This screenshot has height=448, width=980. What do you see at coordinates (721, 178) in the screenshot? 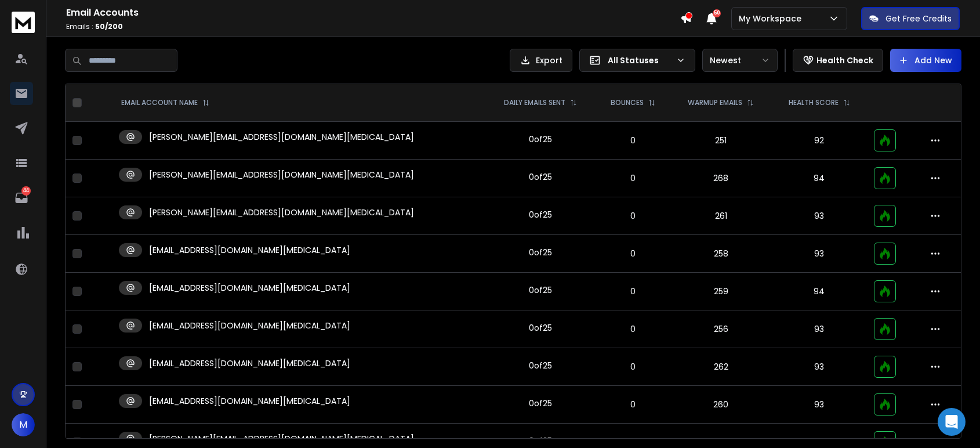
I see `td: 268` at bounding box center [721, 178].